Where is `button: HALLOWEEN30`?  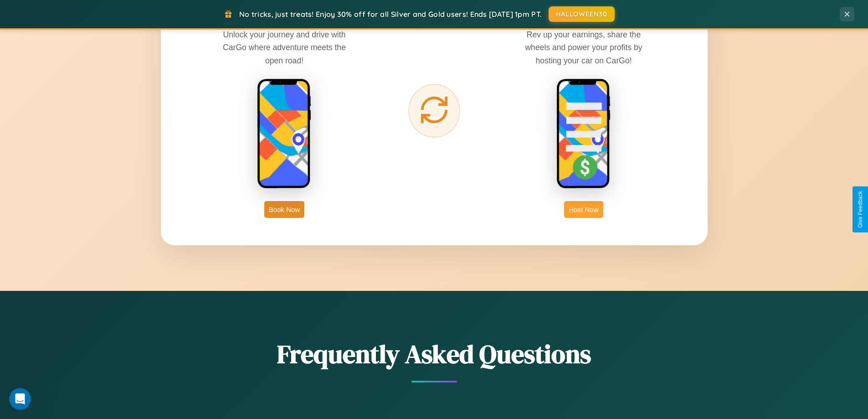 button: HALLOWEEN30 is located at coordinates (581, 15).